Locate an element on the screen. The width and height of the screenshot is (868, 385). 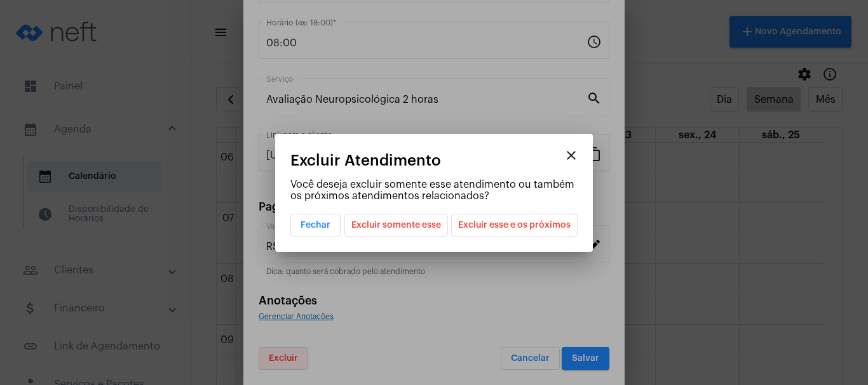
button: Excluir esse e os próximos is located at coordinates (514, 225).